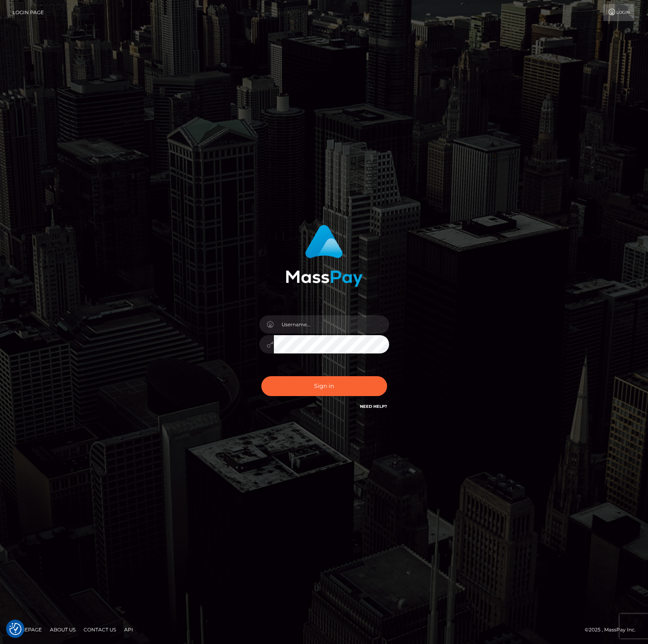 This screenshot has height=644, width=648. What do you see at coordinates (373, 406) in the screenshot?
I see `a: Need Help?` at bounding box center [373, 406].